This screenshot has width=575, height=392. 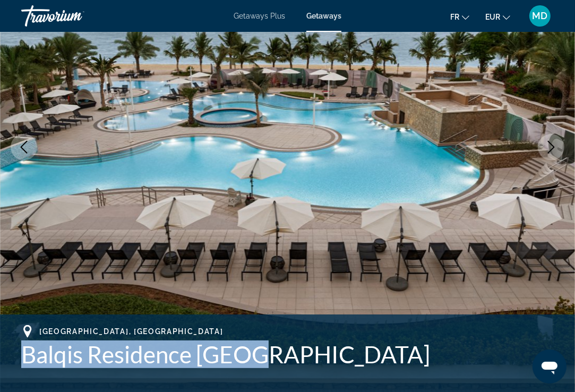 I want to click on button: Next image, so click(x=551, y=147).